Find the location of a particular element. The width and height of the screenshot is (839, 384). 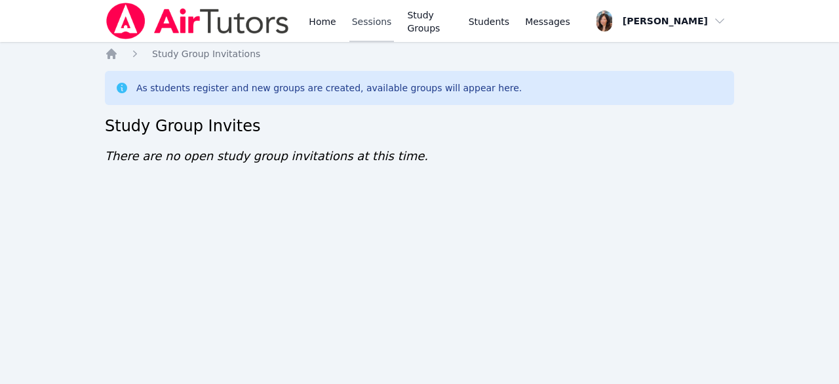

nav: Breadcrumb is located at coordinates (420, 54).